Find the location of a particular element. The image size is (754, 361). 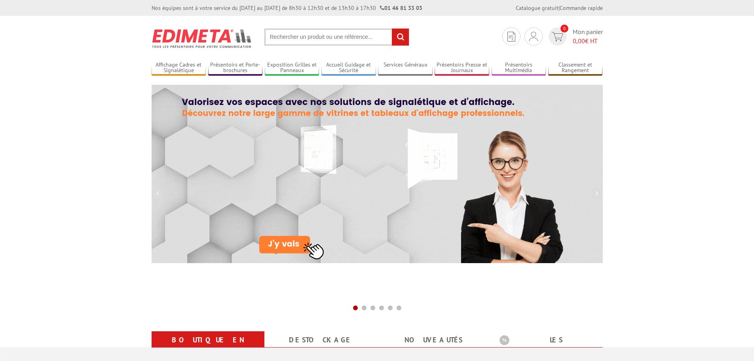

a: Exposition Grilles et Panneaux is located at coordinates (292, 68).